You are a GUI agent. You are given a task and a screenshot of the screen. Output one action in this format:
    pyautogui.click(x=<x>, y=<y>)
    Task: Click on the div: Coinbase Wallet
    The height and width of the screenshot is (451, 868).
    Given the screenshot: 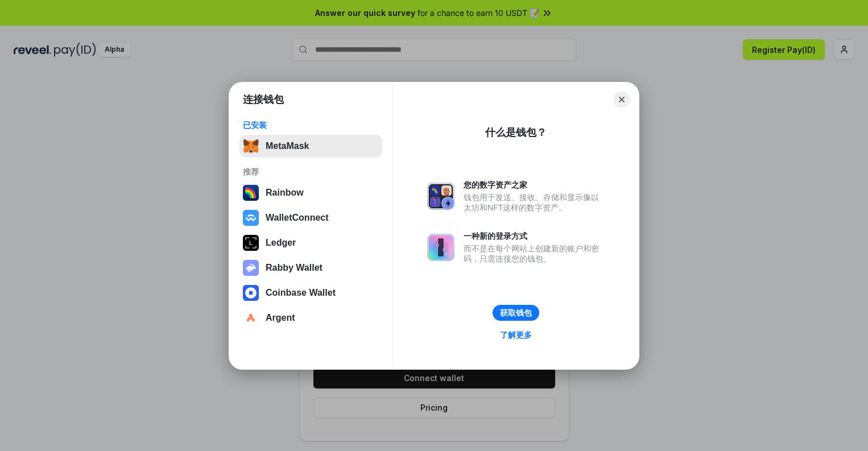 What is the action you would take?
    pyautogui.click(x=300, y=293)
    